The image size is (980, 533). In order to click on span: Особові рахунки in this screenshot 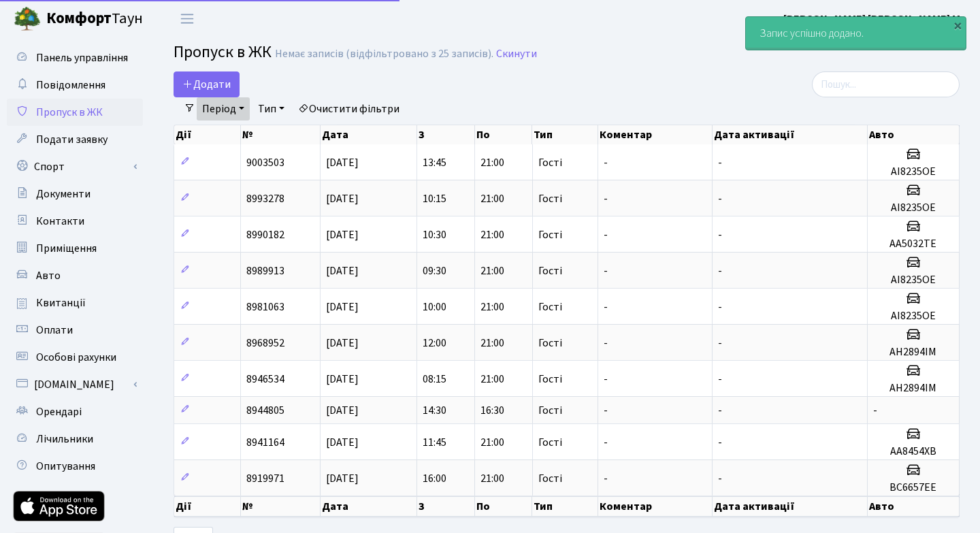, I will do `click(76, 358)`.